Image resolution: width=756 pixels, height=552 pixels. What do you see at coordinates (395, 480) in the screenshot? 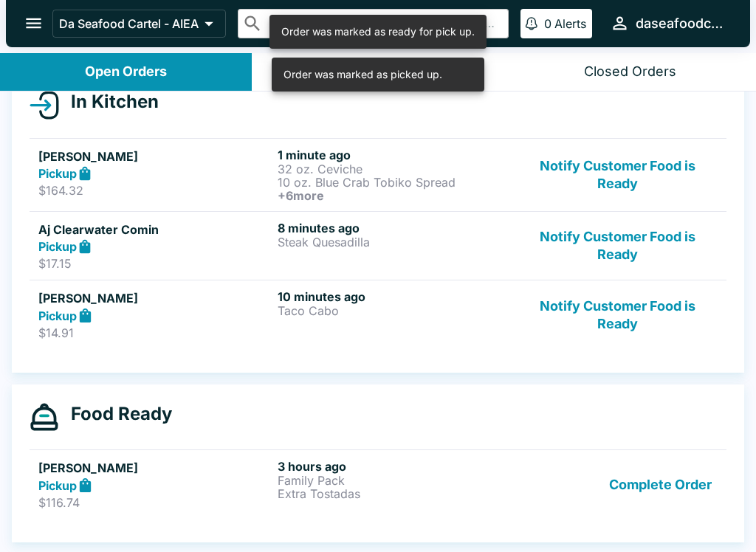
I see `p: Family Pack` at bounding box center [395, 480].